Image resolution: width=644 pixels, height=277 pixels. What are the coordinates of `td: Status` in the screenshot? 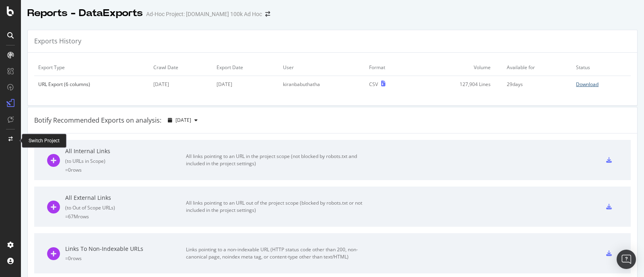 It's located at (601, 68).